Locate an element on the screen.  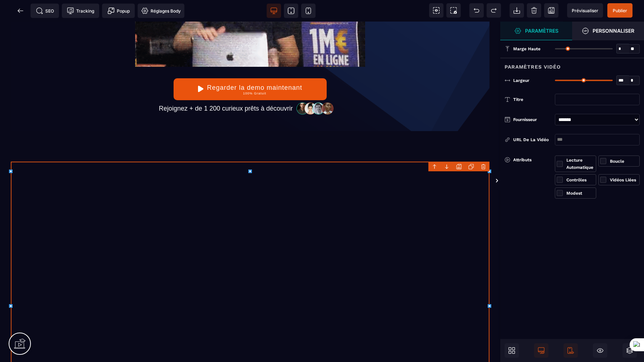
span: Retour is located at coordinates (21, 11).